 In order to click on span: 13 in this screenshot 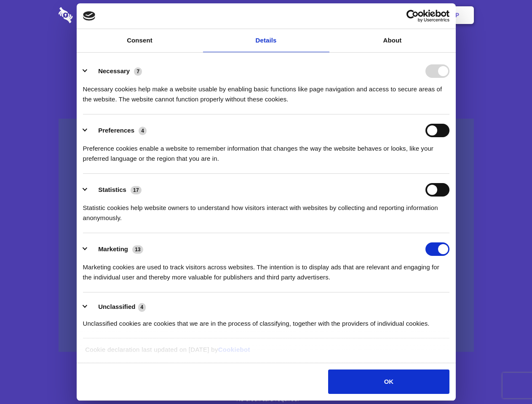, I will do `click(138, 249)`.